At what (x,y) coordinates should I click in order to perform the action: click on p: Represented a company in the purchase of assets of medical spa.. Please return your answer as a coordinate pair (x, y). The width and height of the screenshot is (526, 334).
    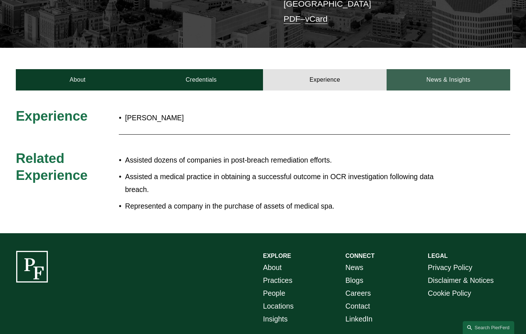
    Looking at the image, I should click on (287, 206).